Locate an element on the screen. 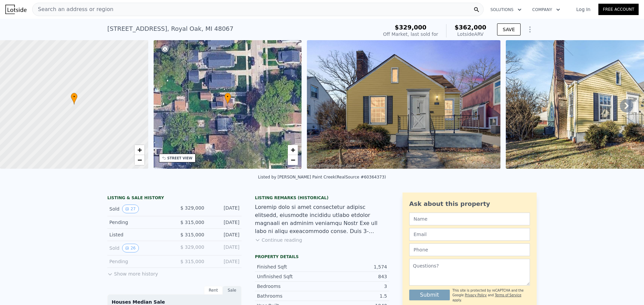  a: Privacy Policy is located at coordinates (476, 295).